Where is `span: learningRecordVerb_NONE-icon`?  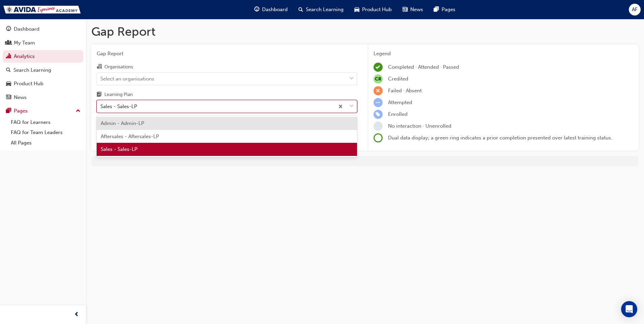
span: learningRecordVerb_NONE-icon is located at coordinates (378, 126).